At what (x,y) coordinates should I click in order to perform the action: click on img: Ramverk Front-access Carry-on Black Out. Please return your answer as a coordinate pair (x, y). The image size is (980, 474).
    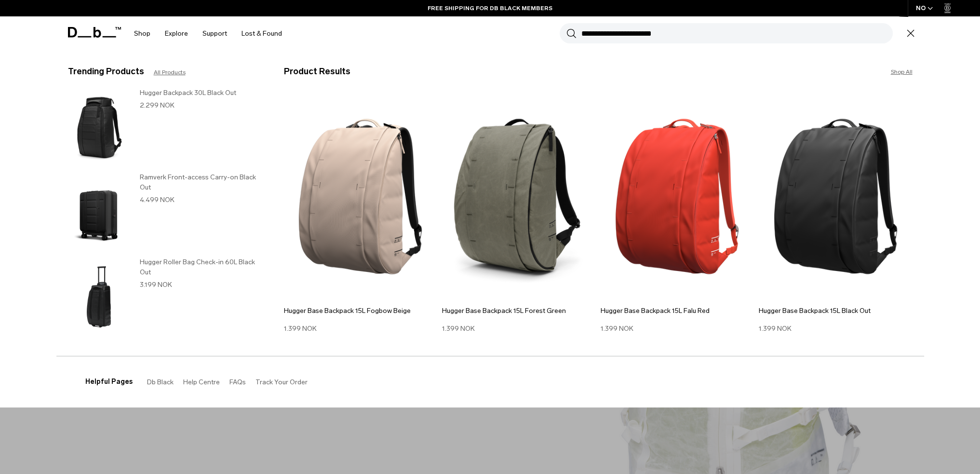
    Looking at the image, I should click on (99, 212).